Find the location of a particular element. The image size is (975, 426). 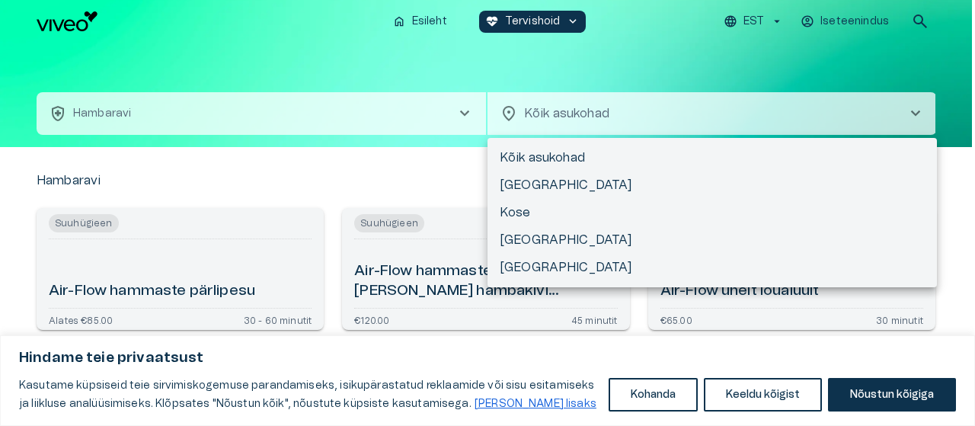

button: Nõustun kõigiga is located at coordinates (892, 395).